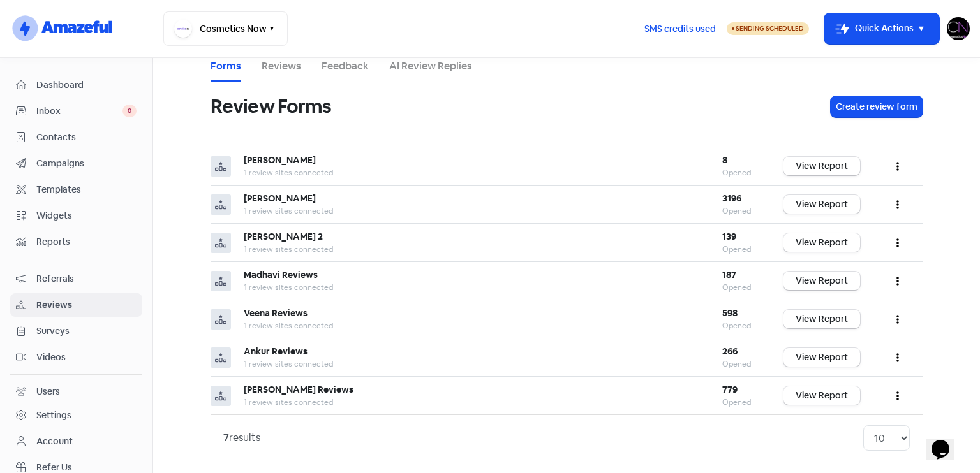  Describe the element at coordinates (730, 351) in the screenshot. I see `b: 266` at that location.